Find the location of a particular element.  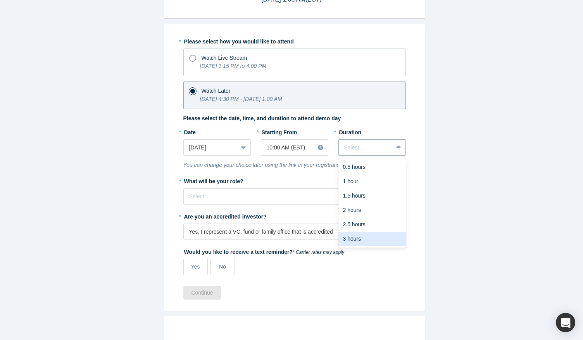

div: 3 hours is located at coordinates (372, 239).